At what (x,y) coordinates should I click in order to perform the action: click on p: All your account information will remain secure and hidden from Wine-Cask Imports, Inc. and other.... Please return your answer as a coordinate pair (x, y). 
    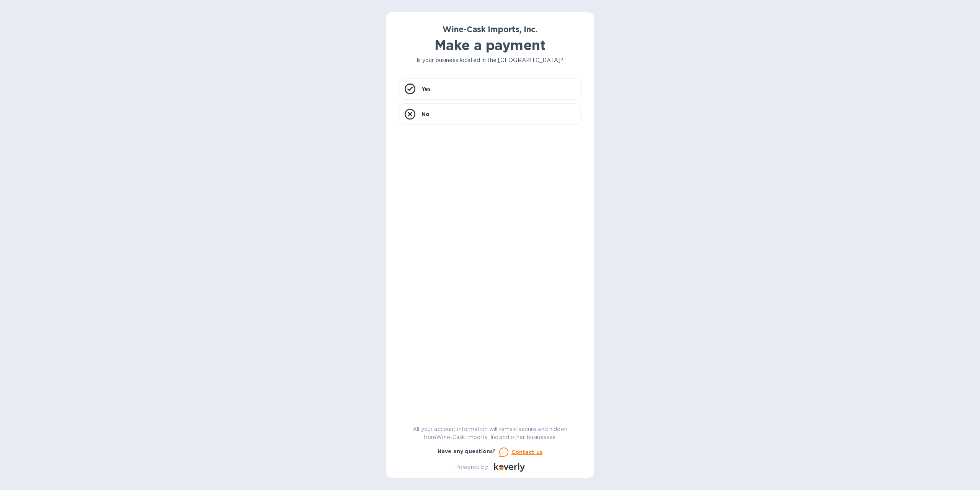
    Looking at the image, I should click on (490, 433).